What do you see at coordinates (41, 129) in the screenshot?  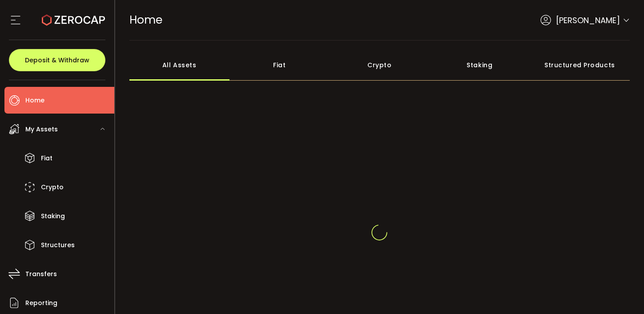 I see `span: My Assets` at bounding box center [41, 129].